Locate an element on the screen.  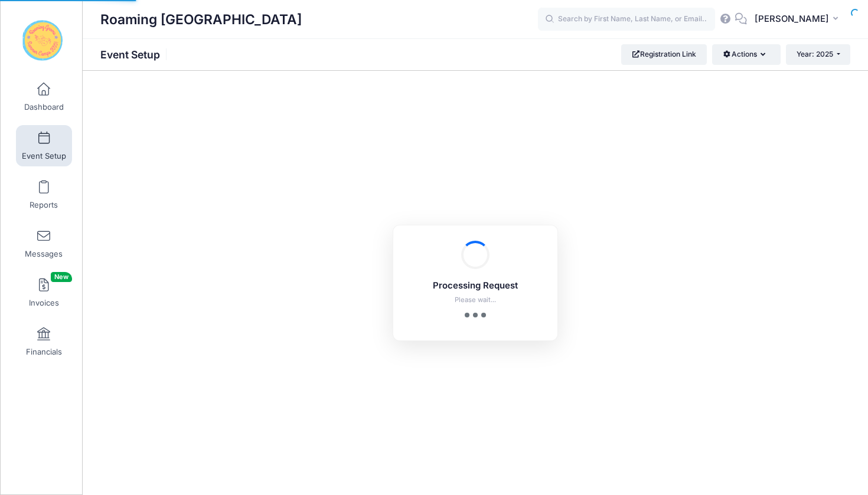
a: Dashboard is located at coordinates (44, 97).